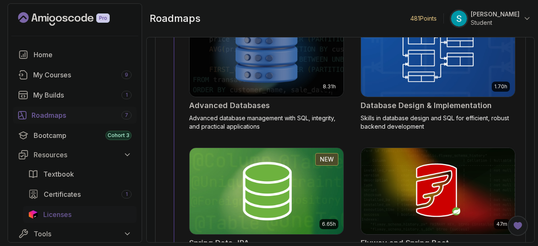  What do you see at coordinates (502, 224) in the screenshot?
I see `p: 47m` at bounding box center [502, 224].